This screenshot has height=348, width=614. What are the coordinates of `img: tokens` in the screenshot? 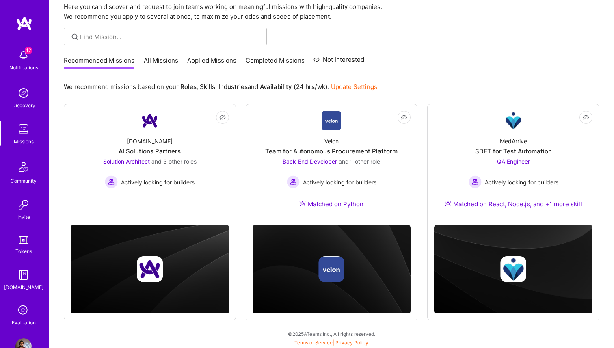 It's located at (24, 239).